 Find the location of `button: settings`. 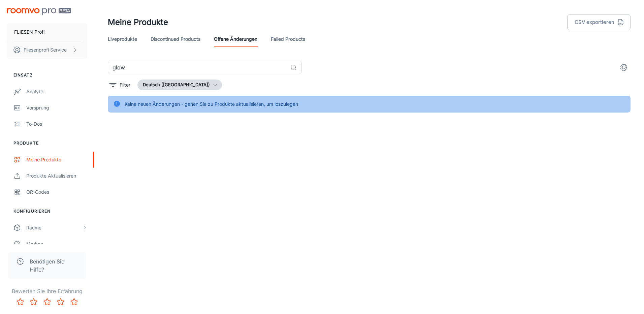

button: settings is located at coordinates (624, 68).